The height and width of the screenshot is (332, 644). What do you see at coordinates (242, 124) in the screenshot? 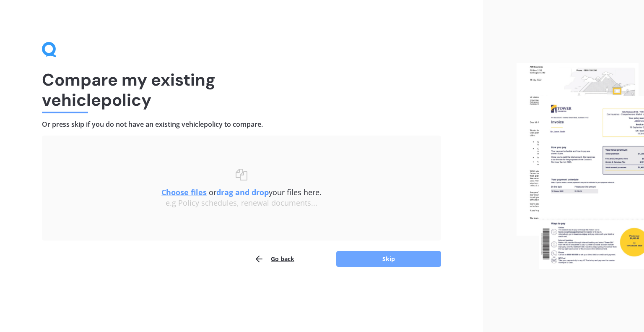
I see `h4: Or press skip if you do not have an existing vehicle policy to compare.` at bounding box center [242, 124].